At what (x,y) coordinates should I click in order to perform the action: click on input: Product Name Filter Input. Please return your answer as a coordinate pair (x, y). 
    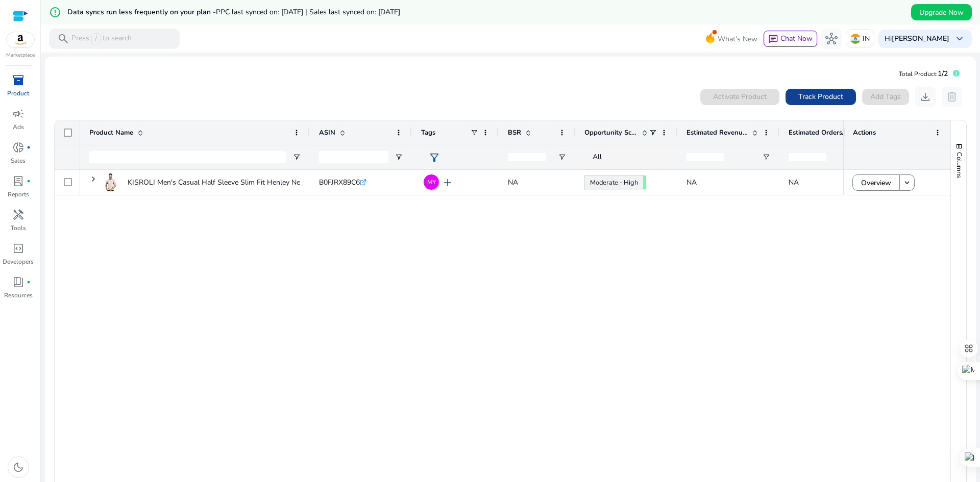
    Looking at the image, I should click on (188, 157).